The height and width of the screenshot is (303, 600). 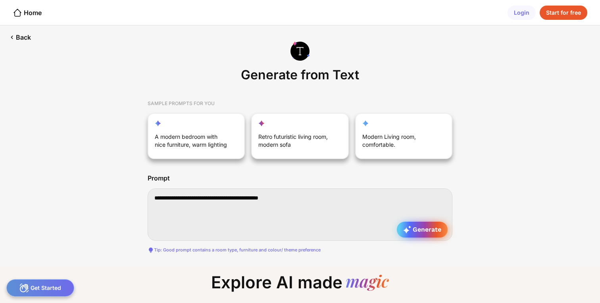 I want to click on img: generate-from-text-icon.svg, so click(x=300, y=51).